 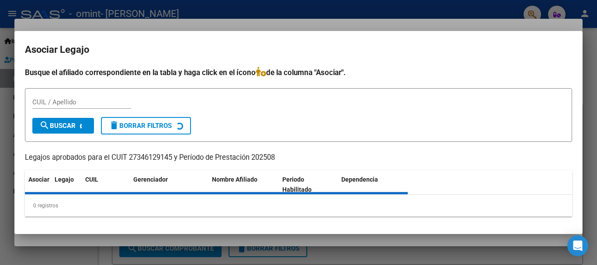 I want to click on datatable-header-cell: Dependencia, so click(x=373, y=185).